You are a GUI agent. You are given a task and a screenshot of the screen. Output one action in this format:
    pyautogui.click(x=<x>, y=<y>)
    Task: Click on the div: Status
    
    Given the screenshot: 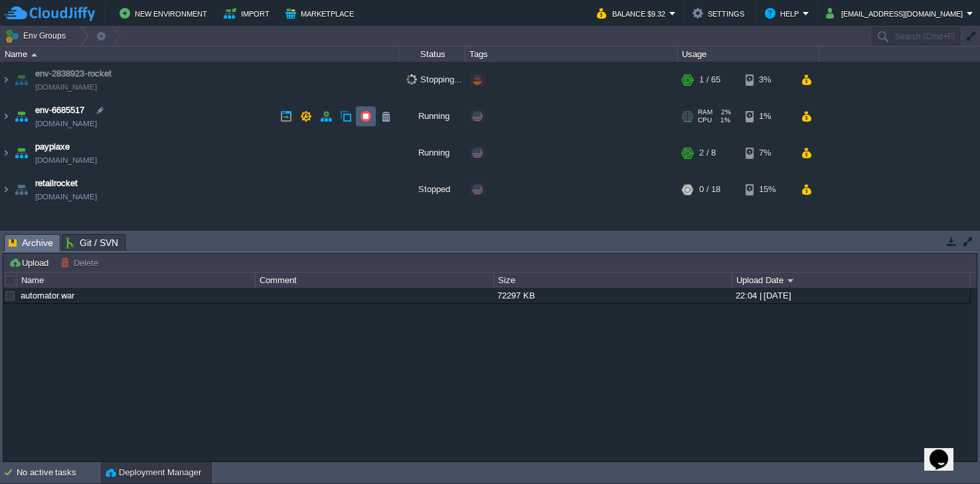 What is the action you would take?
    pyautogui.click(x=432, y=54)
    